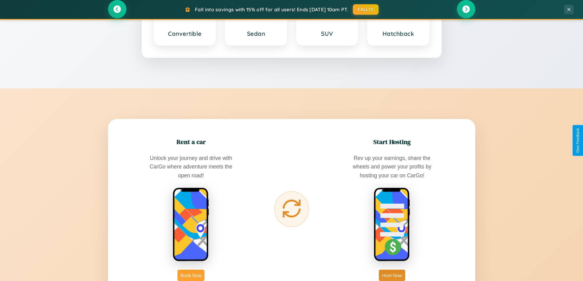 Image resolution: width=583 pixels, height=281 pixels. What do you see at coordinates (185, 34) in the screenshot?
I see `h3: Convertible` at bounding box center [185, 34].